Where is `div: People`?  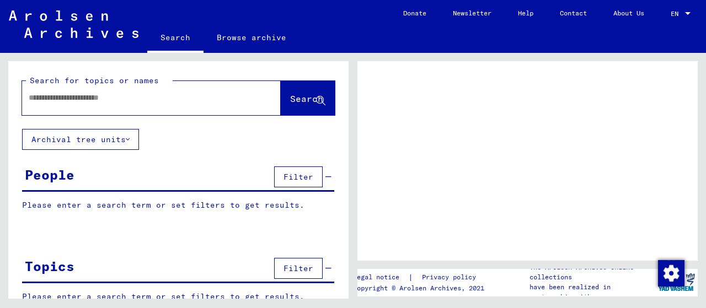 div: People is located at coordinates (50, 175).